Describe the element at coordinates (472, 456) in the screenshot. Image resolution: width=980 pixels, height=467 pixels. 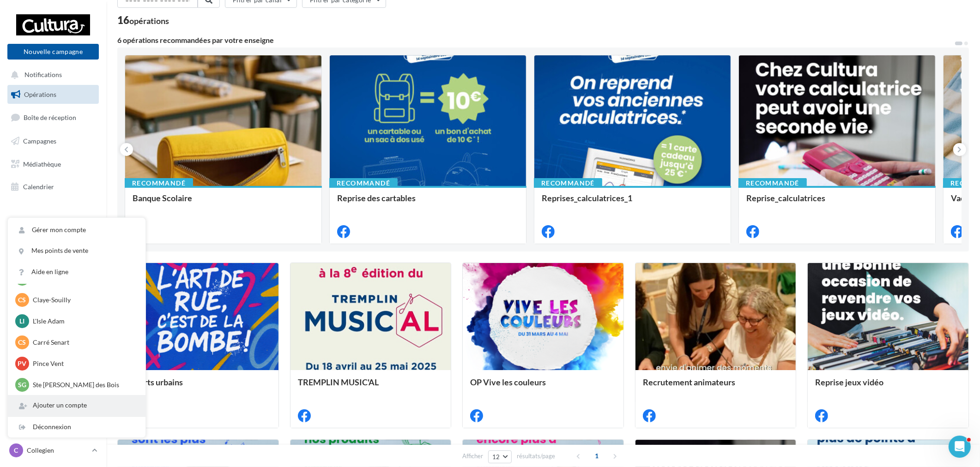
I see `span: Afficher` at that location.